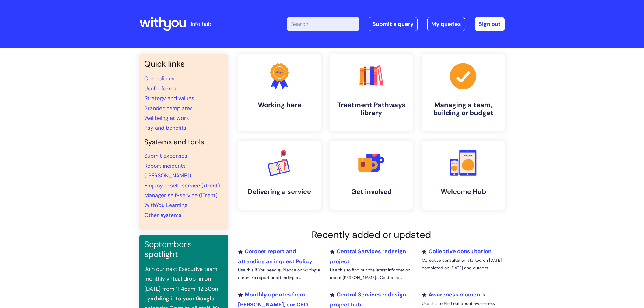 This screenshot has height=308, width=644. Describe the element at coordinates (182, 186) in the screenshot. I see `a: Employee self-service (iTrent)` at that location.